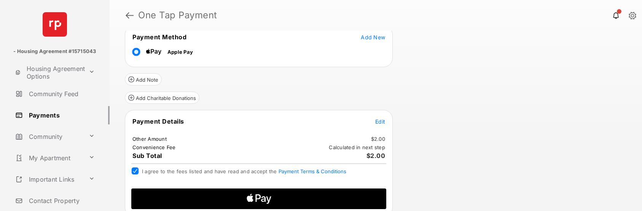 This screenshot has height=211, width=642. I want to click on td: Calculated in next step, so click(357, 147).